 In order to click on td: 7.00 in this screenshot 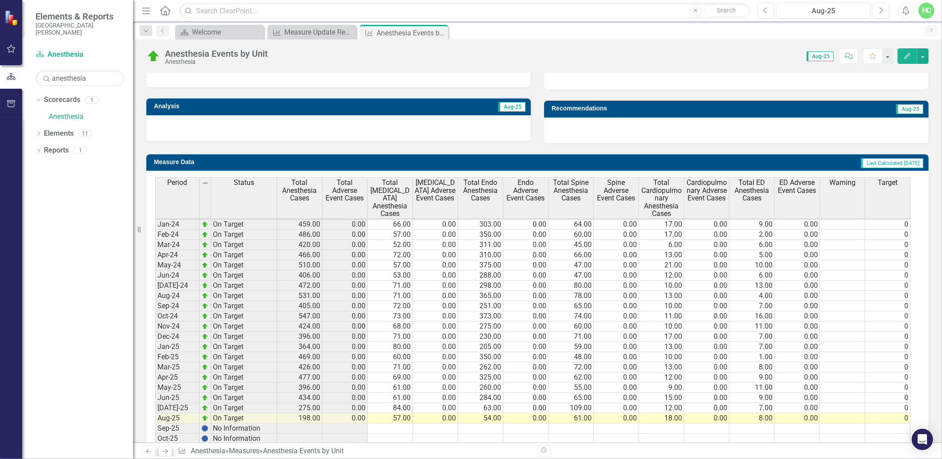, I will do `click(752, 337)`.